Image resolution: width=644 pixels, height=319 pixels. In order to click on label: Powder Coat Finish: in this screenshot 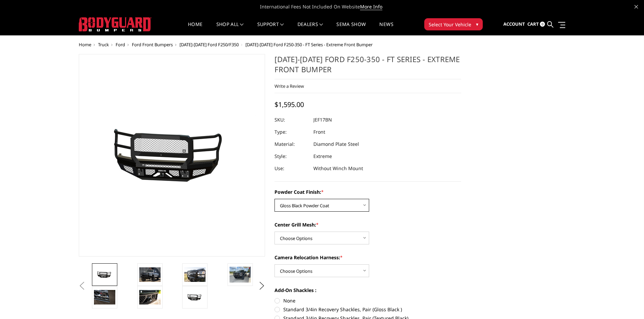, I will do `click(368, 192)`.